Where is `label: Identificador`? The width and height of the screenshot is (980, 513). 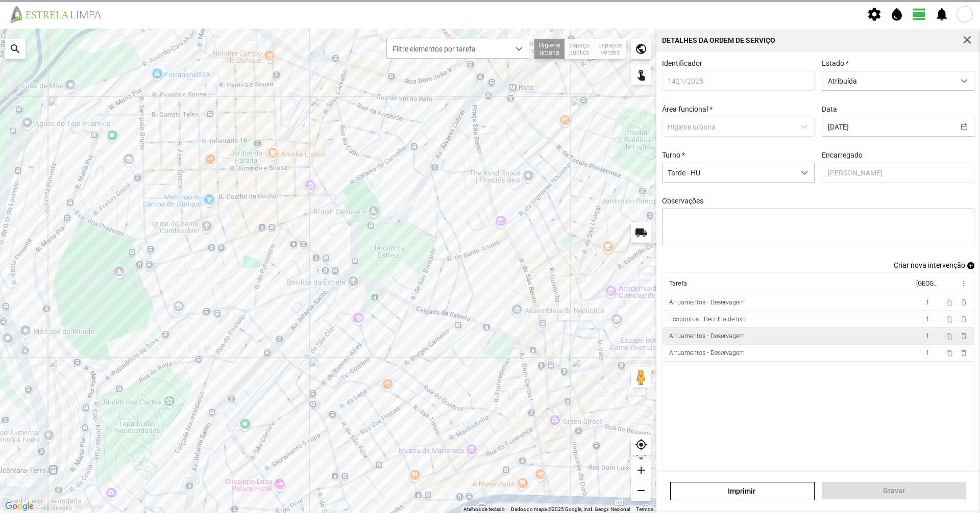 label: Identificador is located at coordinates (682, 63).